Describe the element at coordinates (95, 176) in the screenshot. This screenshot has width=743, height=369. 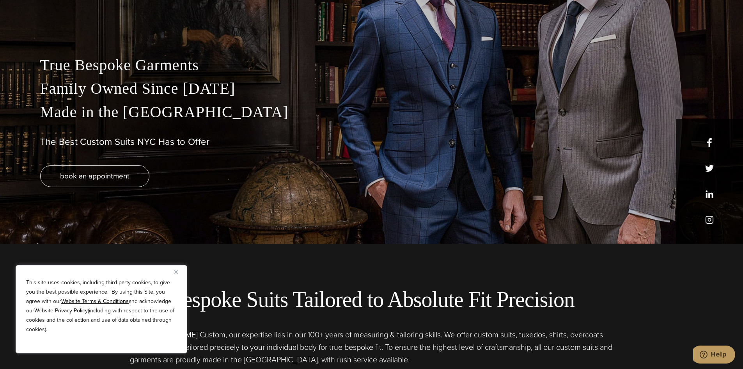
I see `a: book an appointment` at that location.